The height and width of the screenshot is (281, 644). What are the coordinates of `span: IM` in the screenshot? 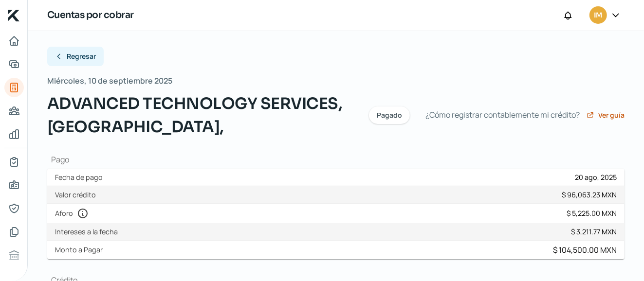 It's located at (599, 16).